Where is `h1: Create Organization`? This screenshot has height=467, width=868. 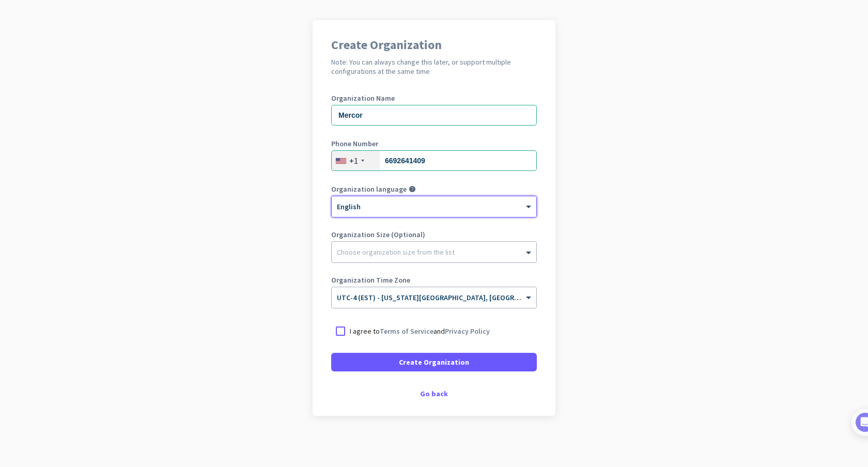
h1: Create Organization is located at coordinates (434, 45).